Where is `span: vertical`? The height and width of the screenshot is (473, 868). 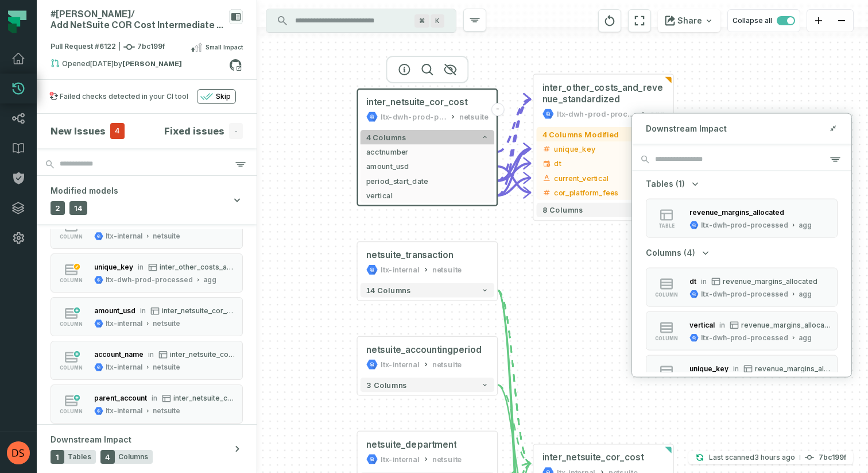 span: vertical is located at coordinates (427, 196).